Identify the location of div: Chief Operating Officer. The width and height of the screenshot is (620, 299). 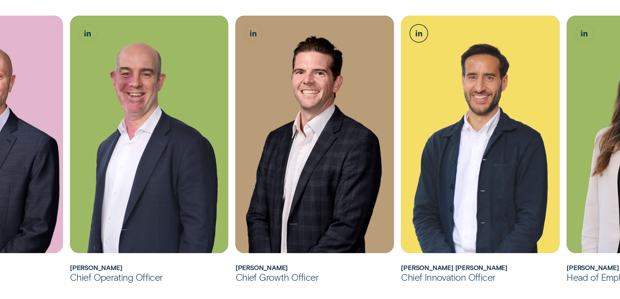
(149, 277).